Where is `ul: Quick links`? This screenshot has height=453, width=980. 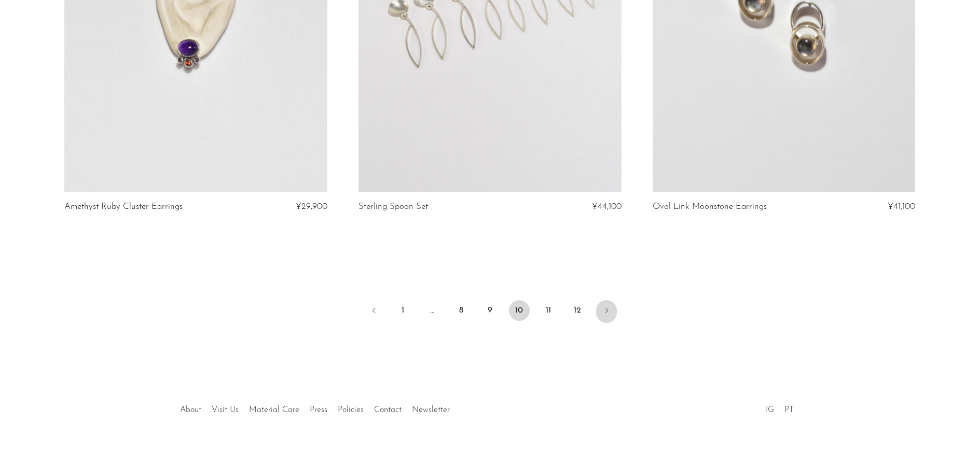 ul: Quick links is located at coordinates (315, 407).